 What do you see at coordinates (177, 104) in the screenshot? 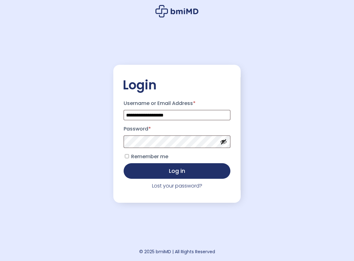
I see `label: Username or Email Address` at bounding box center [177, 104].